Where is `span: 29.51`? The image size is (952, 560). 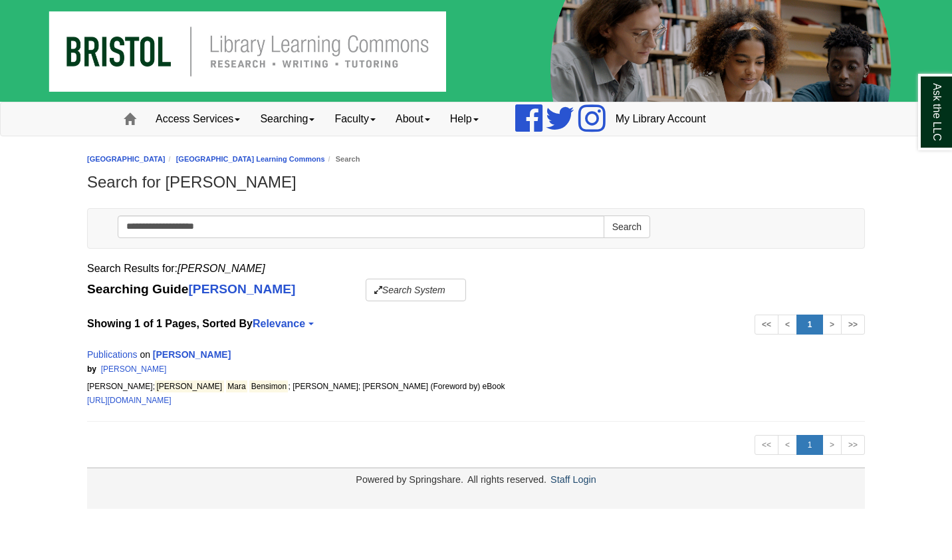
span: 29.51 is located at coordinates (209, 368).